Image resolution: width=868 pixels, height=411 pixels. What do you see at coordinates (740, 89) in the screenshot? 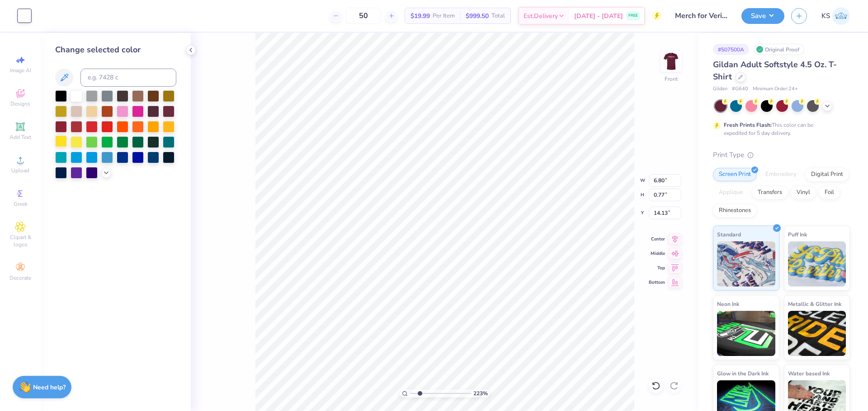
I see `span: # G640` at bounding box center [740, 89].